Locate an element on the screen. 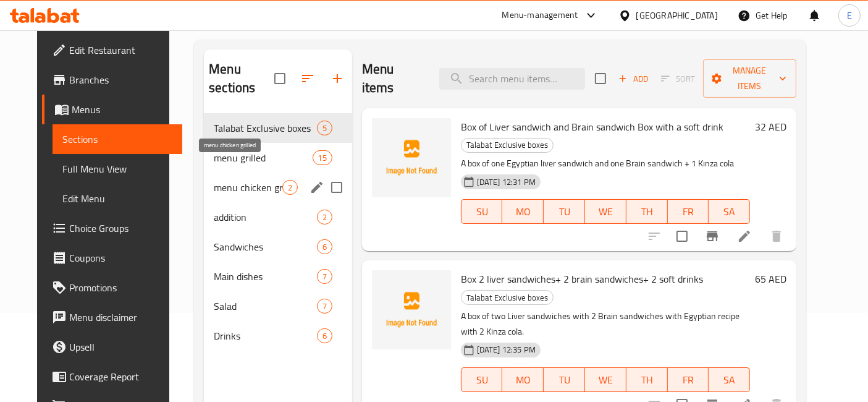 The width and height of the screenshot is (868, 402). span: Coverage Report is located at coordinates (121, 377).